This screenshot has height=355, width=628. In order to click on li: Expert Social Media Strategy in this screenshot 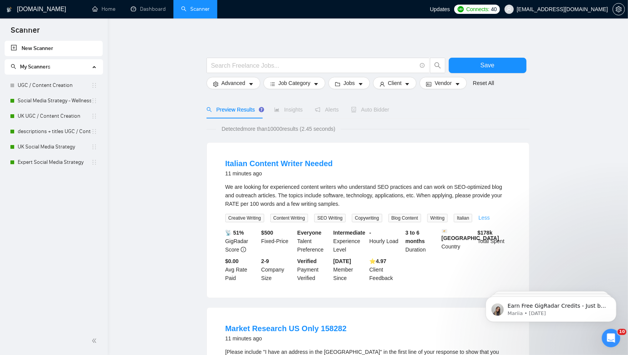, I will do `click(53, 162)`.